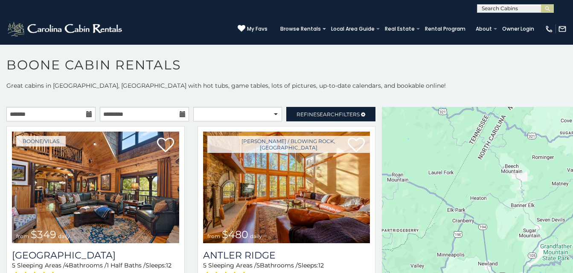  I want to click on a: Local Area Guide, so click(353, 29).